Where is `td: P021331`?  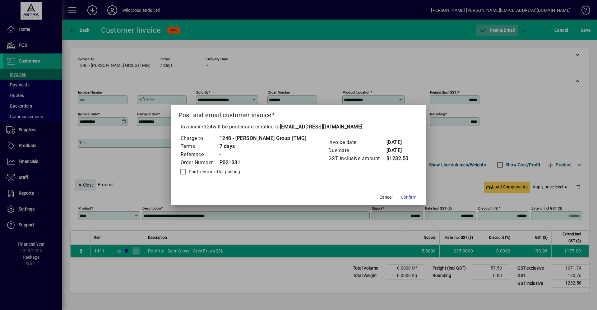
td: P021331 is located at coordinates (263, 163).